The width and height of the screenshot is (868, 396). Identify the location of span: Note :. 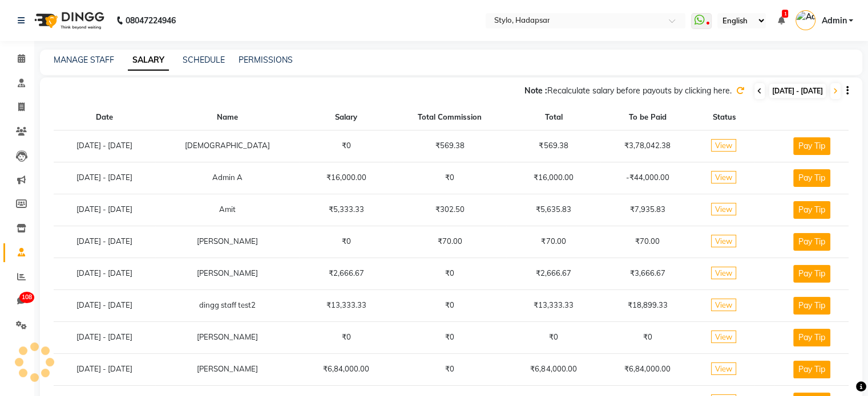
(536, 91).